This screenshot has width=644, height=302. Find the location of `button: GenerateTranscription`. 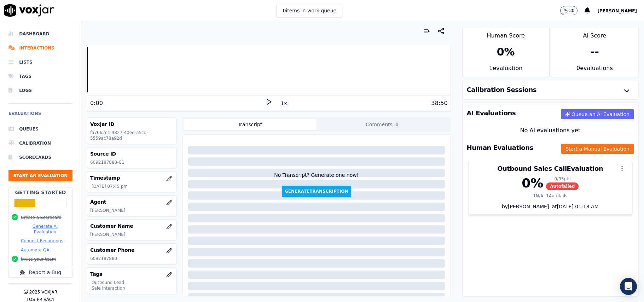

button: GenerateTranscription is located at coordinates (317, 191).